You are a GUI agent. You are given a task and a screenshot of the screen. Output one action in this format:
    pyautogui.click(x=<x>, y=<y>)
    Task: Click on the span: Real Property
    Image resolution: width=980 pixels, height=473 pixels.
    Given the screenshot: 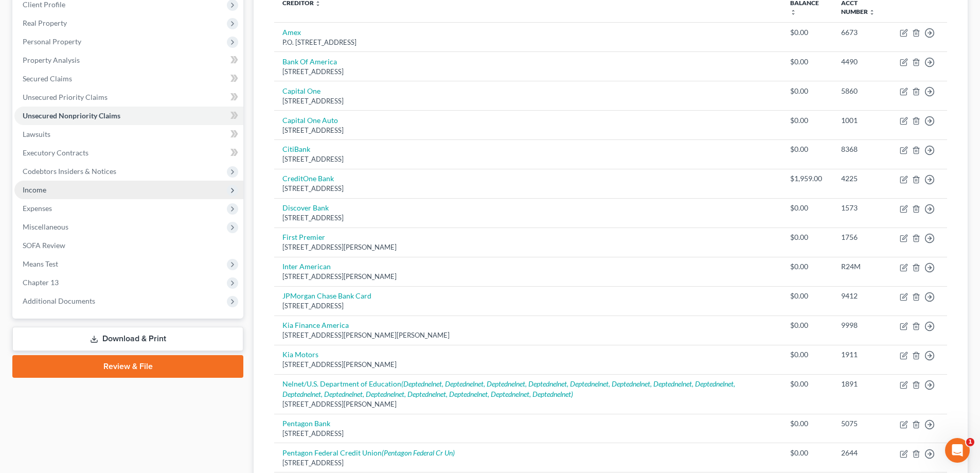 What is the action you would take?
    pyautogui.click(x=45, y=23)
    